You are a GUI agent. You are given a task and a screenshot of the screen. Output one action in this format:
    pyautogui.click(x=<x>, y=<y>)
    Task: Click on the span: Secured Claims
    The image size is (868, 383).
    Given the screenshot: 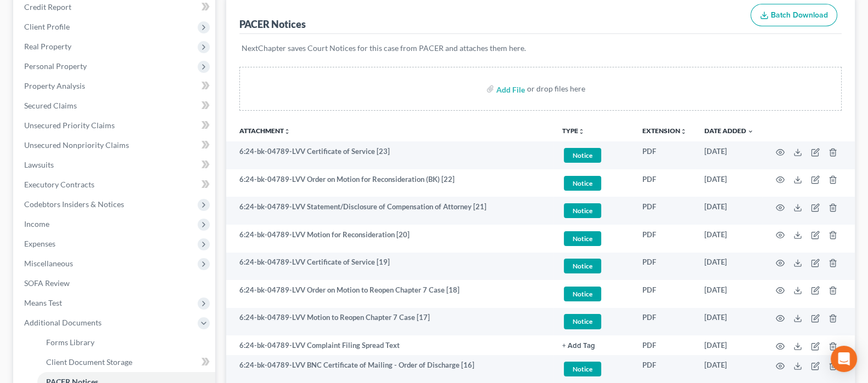 What is the action you would take?
    pyautogui.click(x=51, y=105)
    